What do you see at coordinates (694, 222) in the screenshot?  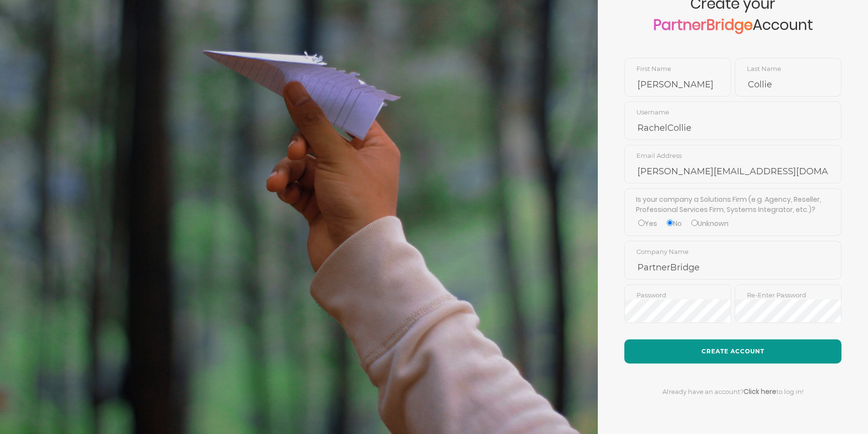 I see `input: Unknown` at bounding box center [694, 222].